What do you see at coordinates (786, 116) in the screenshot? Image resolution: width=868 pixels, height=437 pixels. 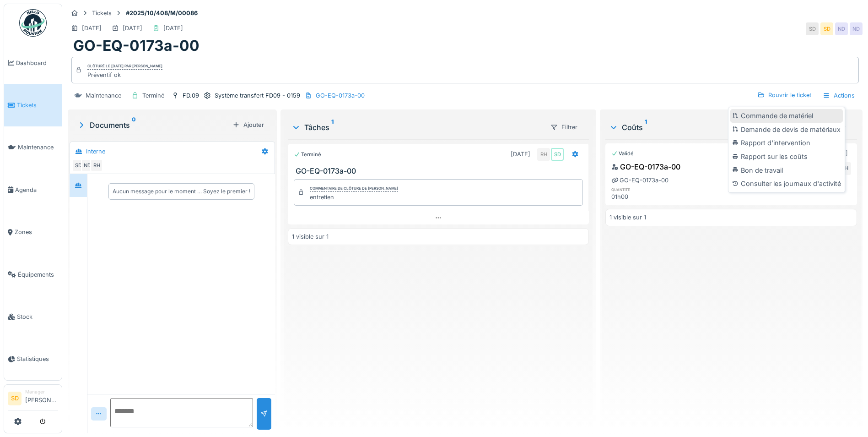 I see `div: Commande de matériel` at bounding box center [786, 116].